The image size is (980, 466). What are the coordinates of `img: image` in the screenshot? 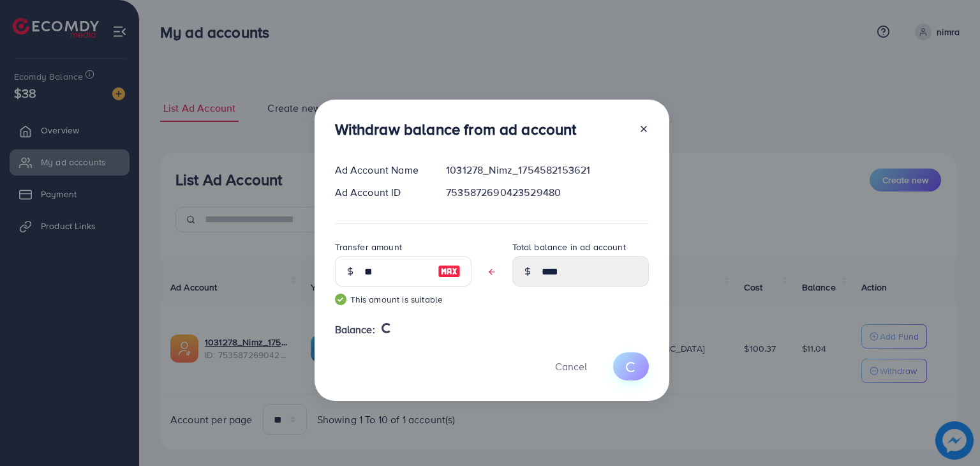 It's located at (449, 271).